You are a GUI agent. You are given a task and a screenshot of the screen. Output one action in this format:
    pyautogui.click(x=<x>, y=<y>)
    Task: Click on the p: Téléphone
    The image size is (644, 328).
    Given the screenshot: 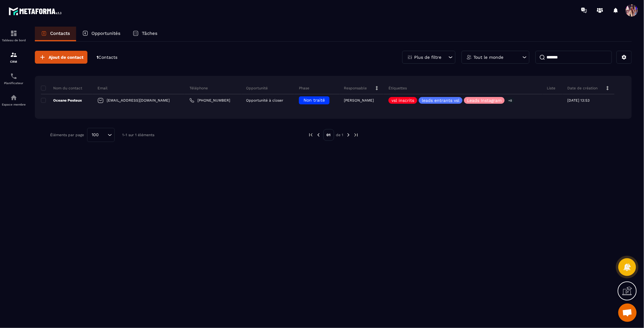 What is the action you would take?
    pyautogui.click(x=199, y=88)
    